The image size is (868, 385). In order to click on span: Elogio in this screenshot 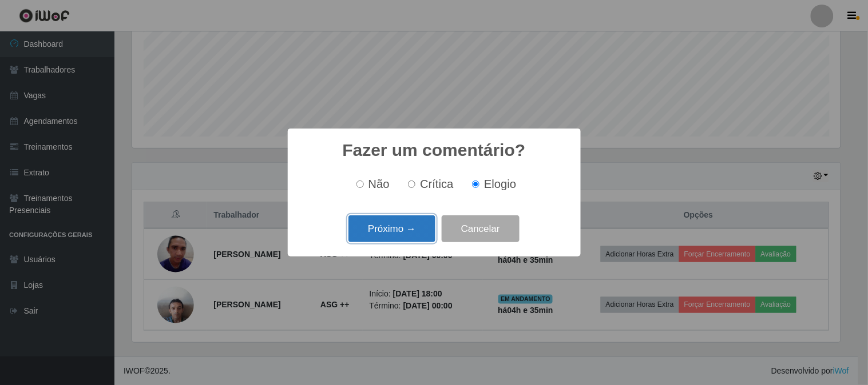, I will do `click(500, 184)`.